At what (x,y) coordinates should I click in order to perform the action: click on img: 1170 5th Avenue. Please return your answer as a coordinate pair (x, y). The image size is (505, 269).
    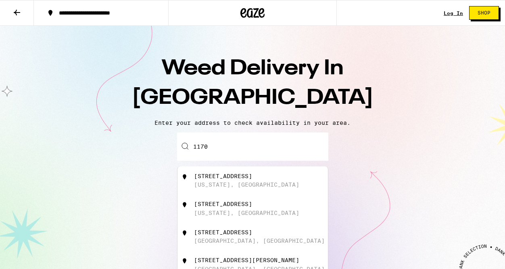
    Looking at the image, I should click on (185, 204).